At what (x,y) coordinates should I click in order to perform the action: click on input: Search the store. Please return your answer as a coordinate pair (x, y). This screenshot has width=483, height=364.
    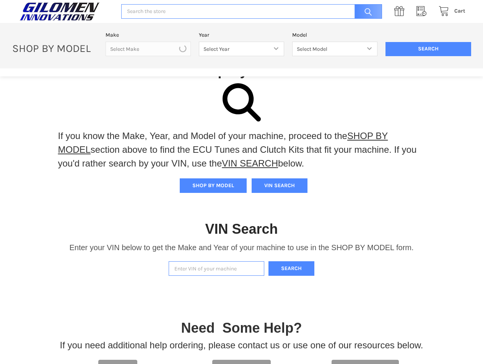
    Looking at the image, I should click on (251, 11).